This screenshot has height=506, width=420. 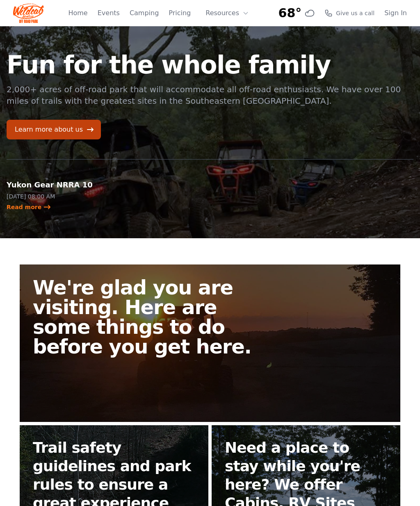 What do you see at coordinates (210, 95) in the screenshot?
I see `p: 2,000+ acres of off-road park that will accommodate all off-road enthusiasts. We have over 100 mi...` at bounding box center [210, 95].